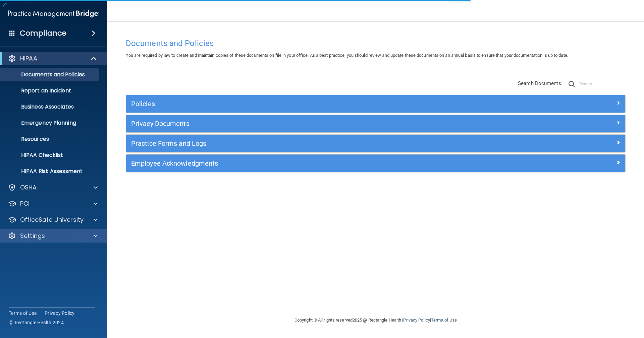  What do you see at coordinates (53, 220) in the screenshot?
I see `a: OfficeSafe University` at bounding box center [53, 220].